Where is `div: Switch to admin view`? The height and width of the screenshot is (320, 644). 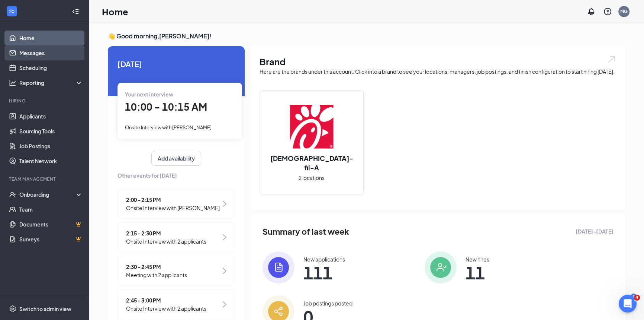
div: Switch to admin view is located at coordinates (45, 309).